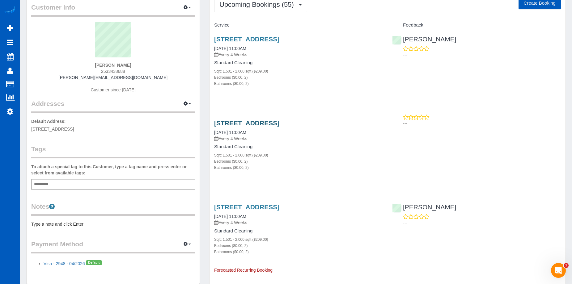  I want to click on pre: Type a note and click Enter, so click(113, 224).